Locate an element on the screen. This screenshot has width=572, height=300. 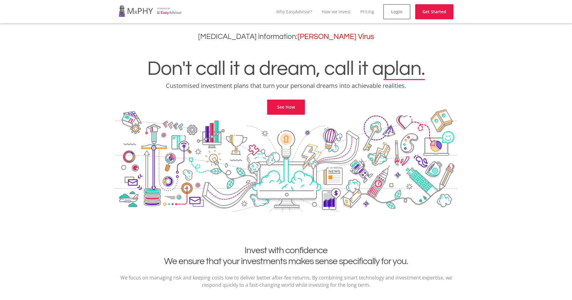
a: Get Started is located at coordinates (434, 12).